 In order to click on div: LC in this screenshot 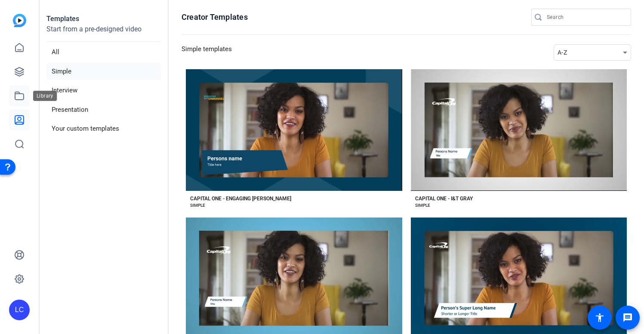, I will do `click(19, 310)`.